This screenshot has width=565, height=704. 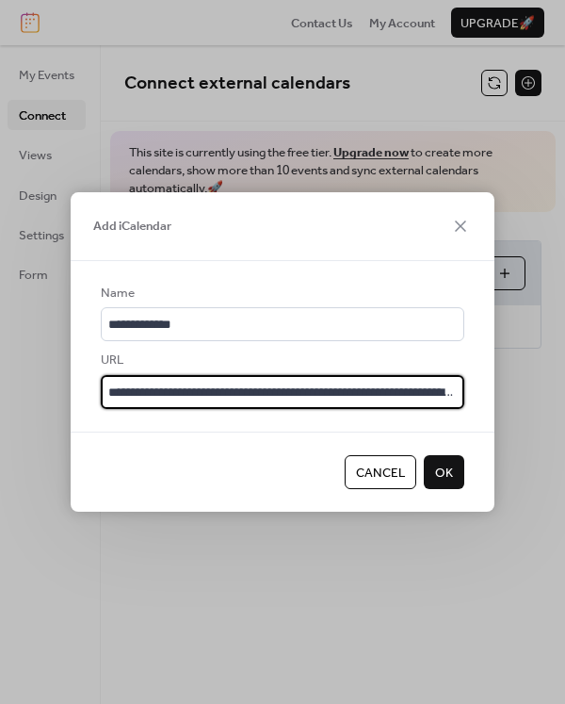 I want to click on span: Add iCalendar, so click(x=132, y=226).